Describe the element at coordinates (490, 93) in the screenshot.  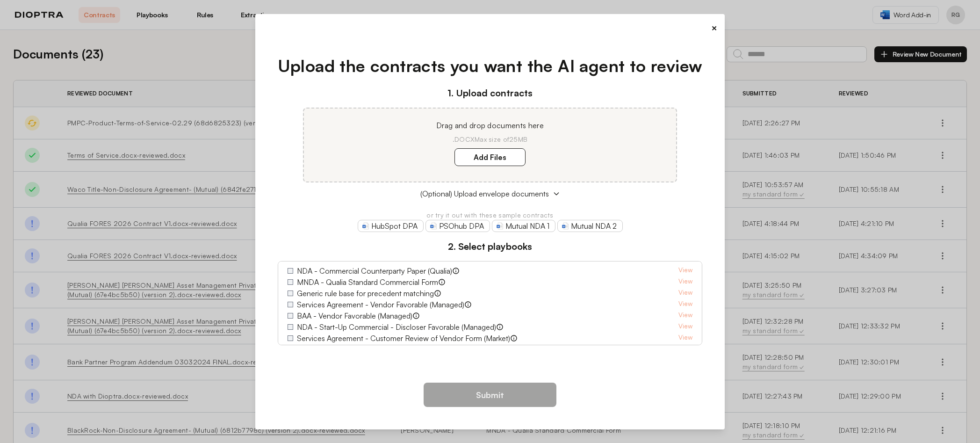
I see `h3: 1. Upload contracts` at that location.